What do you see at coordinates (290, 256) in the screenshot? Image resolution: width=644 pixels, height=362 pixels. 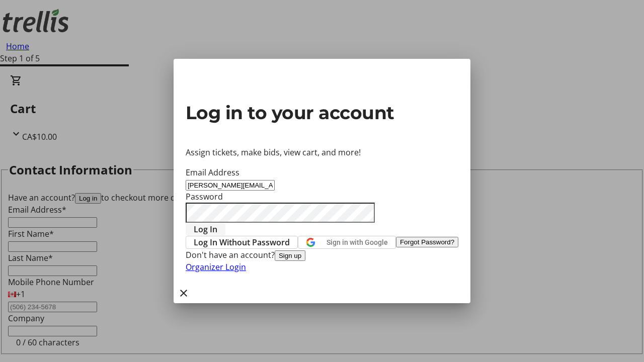 I see `button: Sign up` at bounding box center [290, 256].